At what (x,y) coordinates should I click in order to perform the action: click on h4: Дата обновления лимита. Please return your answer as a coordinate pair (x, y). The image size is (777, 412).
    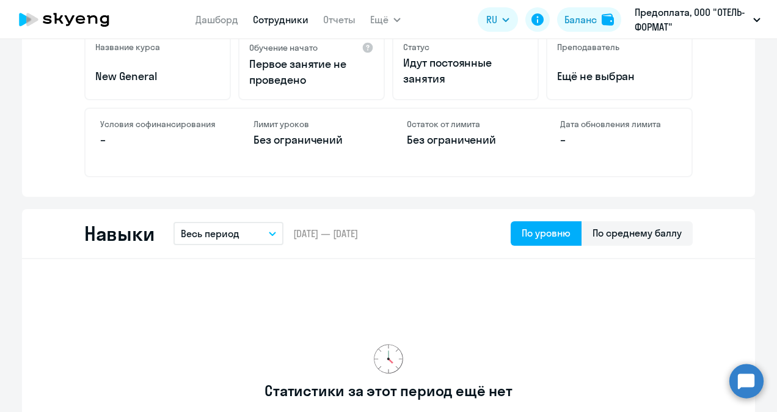
    Looking at the image, I should click on (618, 124).